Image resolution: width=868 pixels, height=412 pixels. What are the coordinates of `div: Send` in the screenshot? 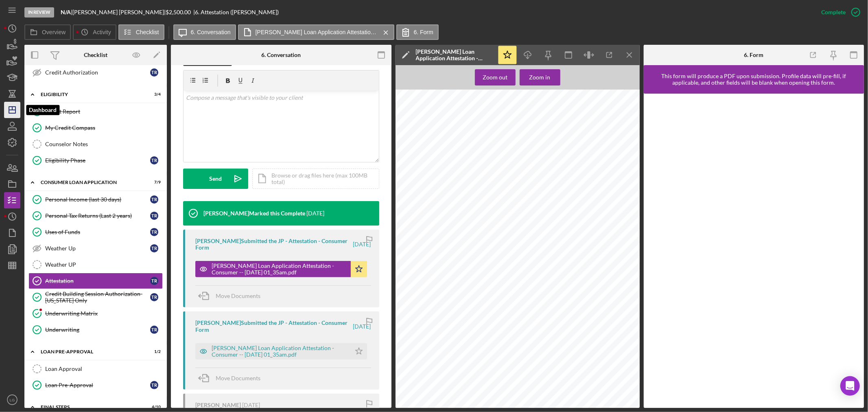 It's located at (216, 179).